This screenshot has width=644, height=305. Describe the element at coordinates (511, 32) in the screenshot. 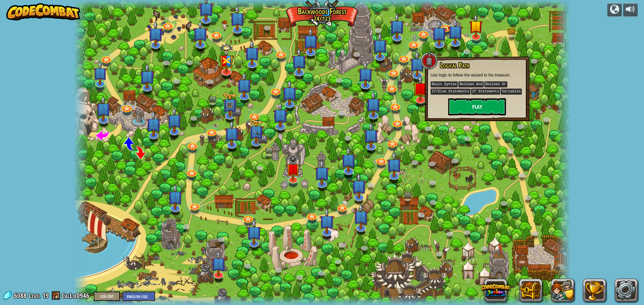

I see `img: bronze-chest.png` at that location.